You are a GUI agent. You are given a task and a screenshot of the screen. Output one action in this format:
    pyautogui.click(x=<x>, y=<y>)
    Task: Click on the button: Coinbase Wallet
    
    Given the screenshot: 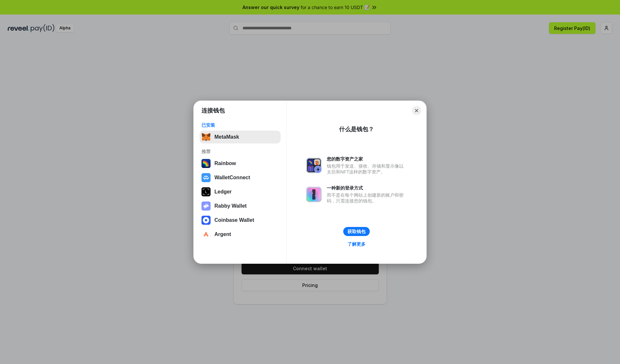 What is the action you would take?
    pyautogui.click(x=240, y=220)
    